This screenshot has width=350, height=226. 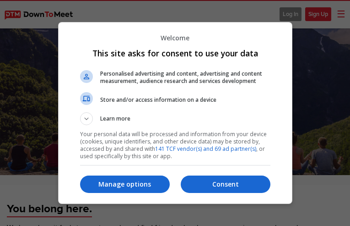 I want to click on h1: This site asks for consent to use your data, so click(x=175, y=53).